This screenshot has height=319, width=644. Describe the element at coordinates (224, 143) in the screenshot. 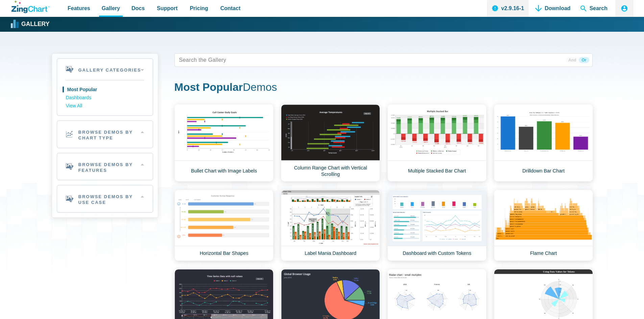

I see `a: Bullet Chart with Image Labels` at that location.